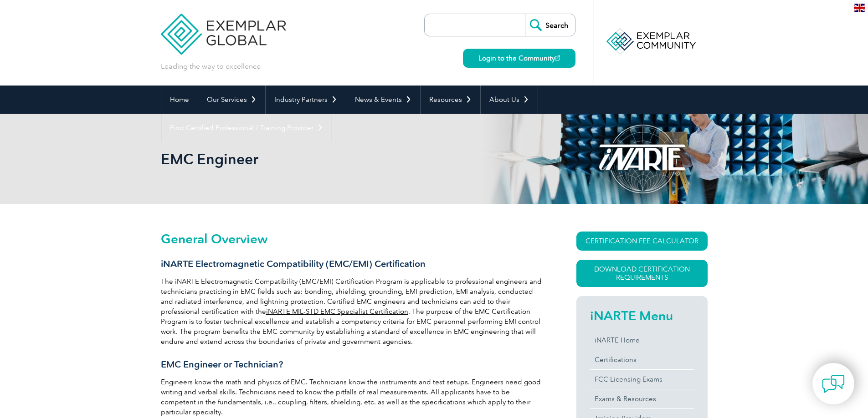 This screenshot has height=418, width=868. I want to click on a: Login to the Community, so click(519, 59).